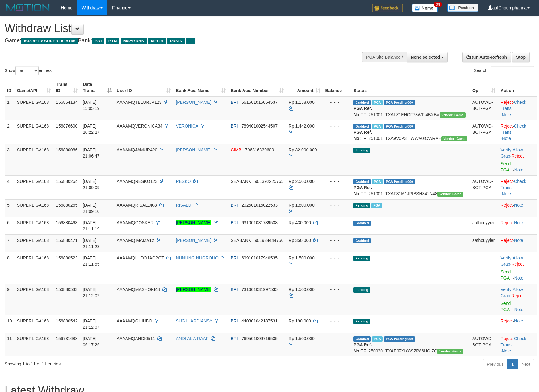 The height and width of the screenshot is (392, 539). I want to click on span: Copy 202501016022533 to clipboard, so click(260, 205).